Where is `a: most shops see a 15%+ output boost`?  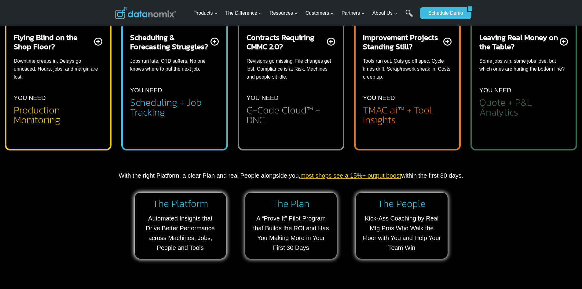 a: most shops see a 15%+ output boost is located at coordinates (351, 175).